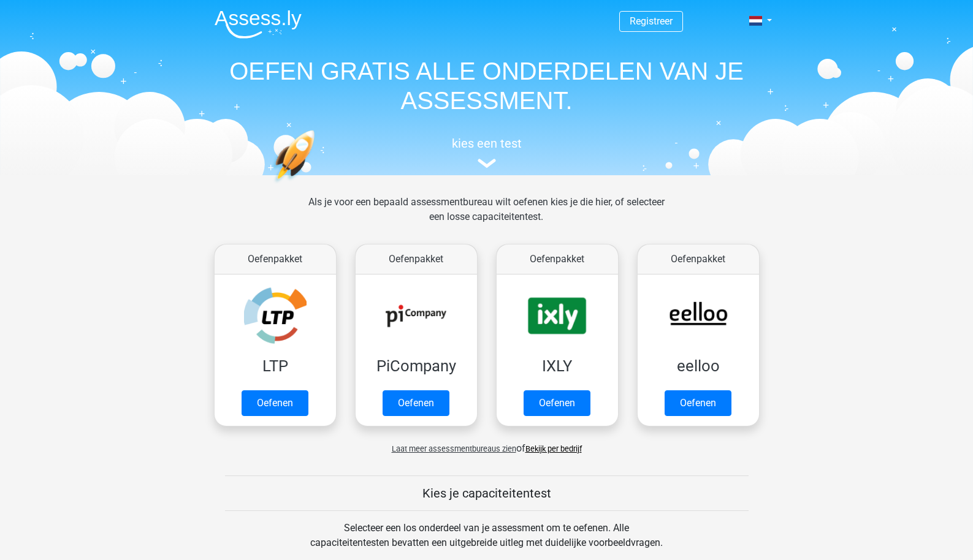 The width and height of the screenshot is (973, 560). Describe the element at coordinates (486, 163) in the screenshot. I see `img: assessment` at that location.